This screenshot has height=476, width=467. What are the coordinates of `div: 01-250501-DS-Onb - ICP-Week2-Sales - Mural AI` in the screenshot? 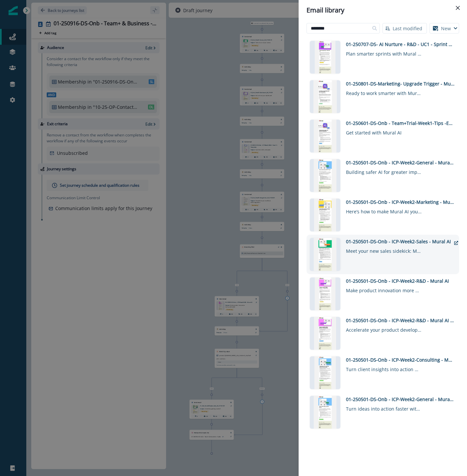 It's located at (398, 242).